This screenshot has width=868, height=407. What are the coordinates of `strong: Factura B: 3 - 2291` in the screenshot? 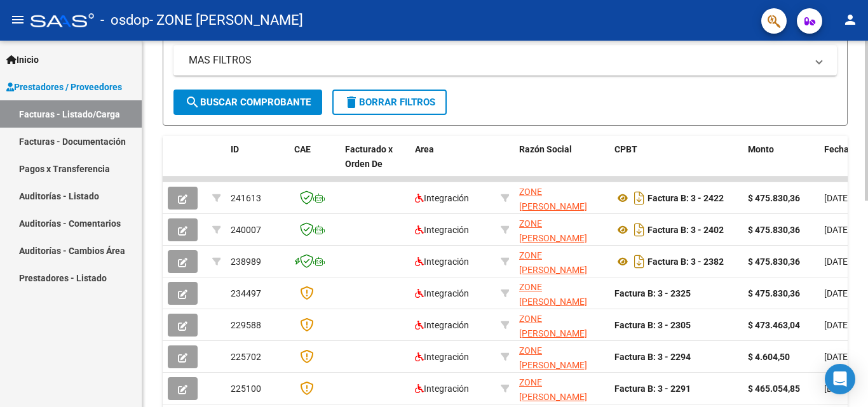 It's located at (652, 388).